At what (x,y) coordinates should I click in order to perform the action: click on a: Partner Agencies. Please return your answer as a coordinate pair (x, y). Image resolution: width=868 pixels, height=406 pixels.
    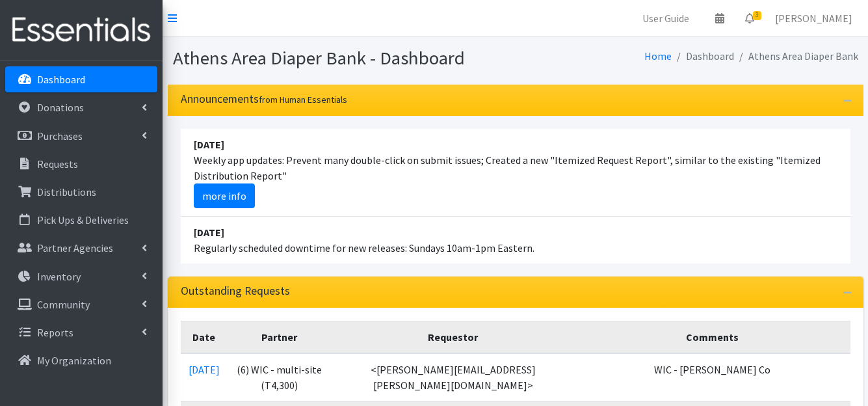
    Looking at the image, I should click on (81, 248).